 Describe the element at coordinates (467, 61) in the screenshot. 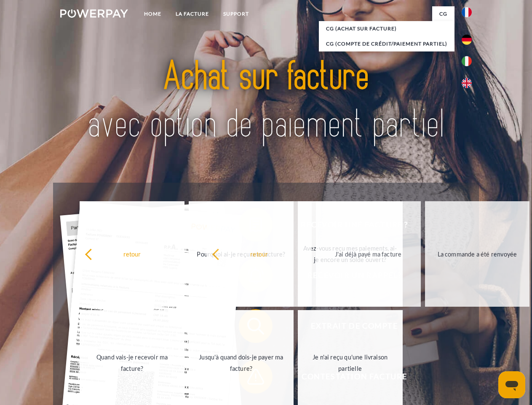

I see `img: it` at that location.